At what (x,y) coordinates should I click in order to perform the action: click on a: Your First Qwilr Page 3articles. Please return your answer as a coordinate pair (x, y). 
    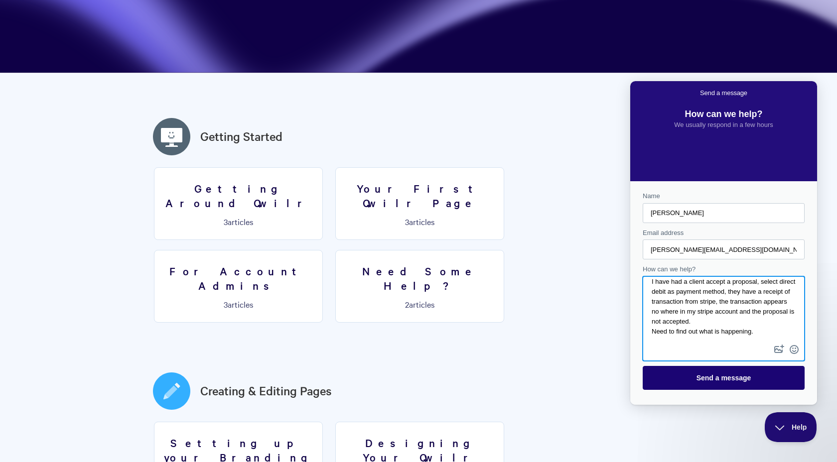
    Looking at the image, I should click on (419, 204).